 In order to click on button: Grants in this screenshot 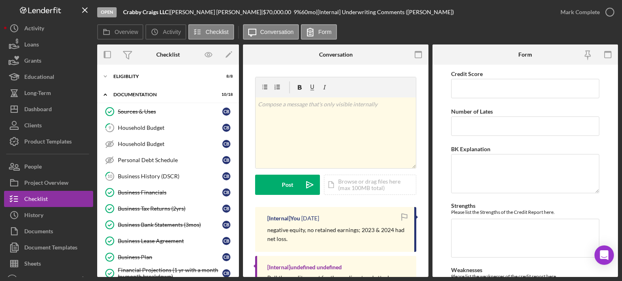, I will do `click(49, 61)`.